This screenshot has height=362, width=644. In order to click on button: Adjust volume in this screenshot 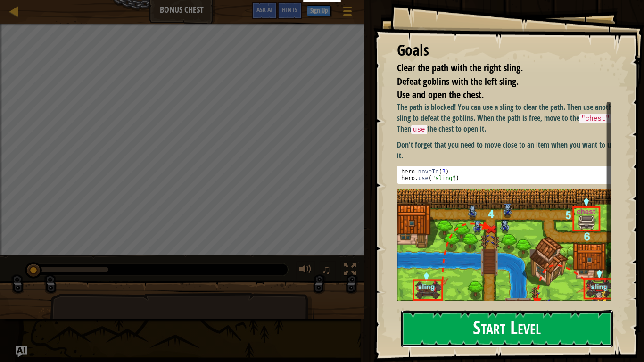, I will do `click(306, 270)`.